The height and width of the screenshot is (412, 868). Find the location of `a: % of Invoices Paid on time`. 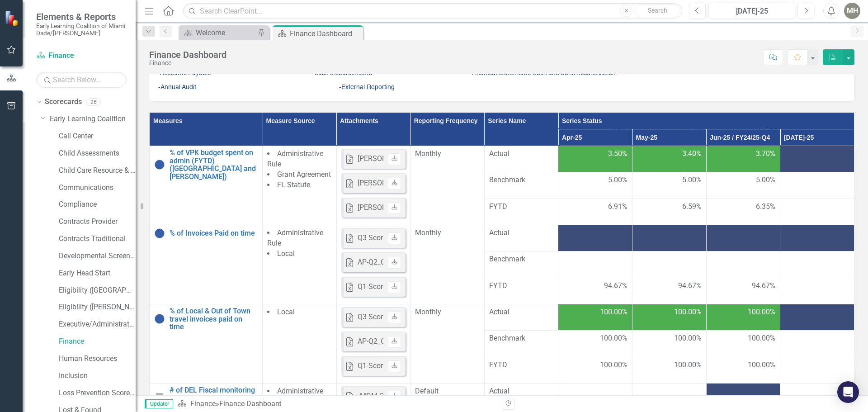

a: % of Invoices Paid on time is located at coordinates (213, 233).